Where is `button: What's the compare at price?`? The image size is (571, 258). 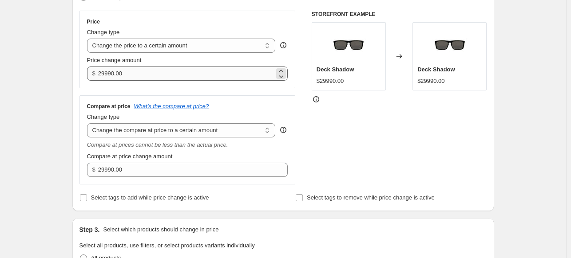 button: What's the compare at price? is located at coordinates (171, 106).